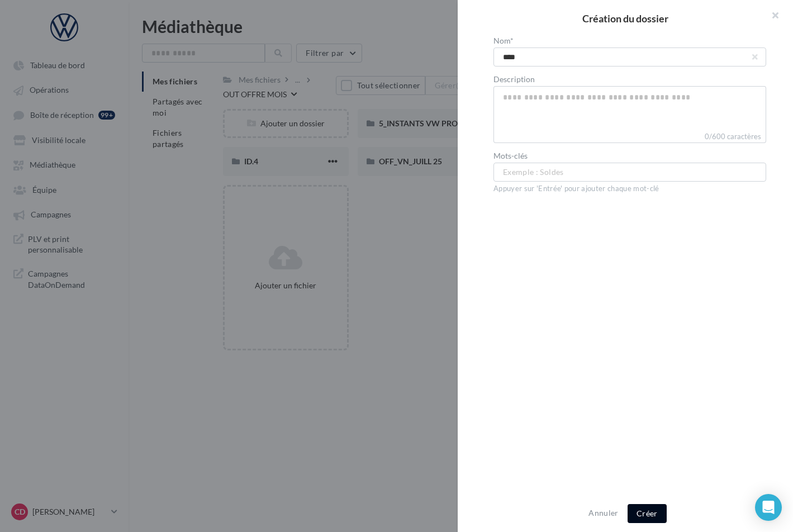  What do you see at coordinates (647, 514) in the screenshot?
I see `button: Créer` at bounding box center [647, 514].